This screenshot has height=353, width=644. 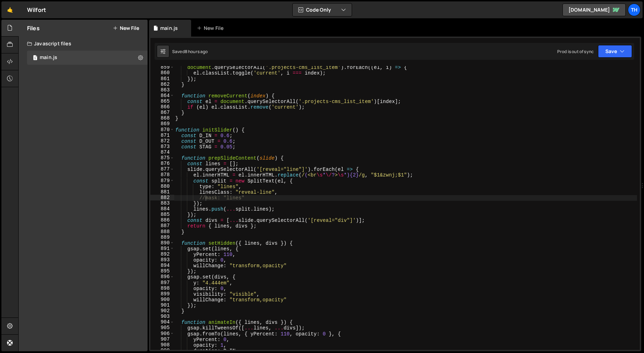 I want to click on div: 874, so click(x=162, y=152).